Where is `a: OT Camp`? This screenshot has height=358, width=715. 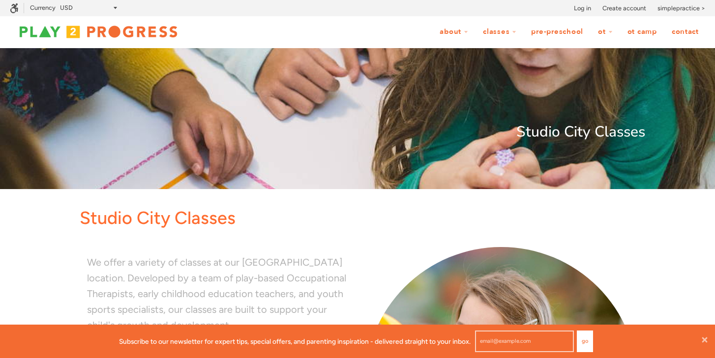
a: OT Camp is located at coordinates (642, 32).